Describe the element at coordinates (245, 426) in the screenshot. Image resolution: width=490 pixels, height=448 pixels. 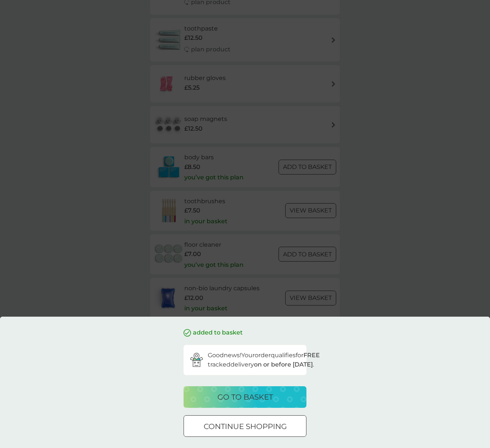
I see `button: continue shopping` at that location.